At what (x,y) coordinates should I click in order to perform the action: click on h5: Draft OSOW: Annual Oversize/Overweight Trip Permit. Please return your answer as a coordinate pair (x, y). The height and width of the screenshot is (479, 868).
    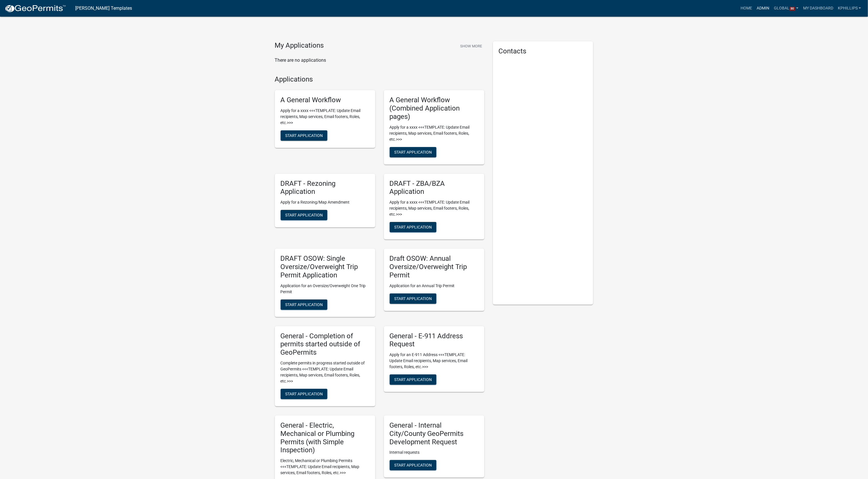
    Looking at the image, I should click on (434, 267).